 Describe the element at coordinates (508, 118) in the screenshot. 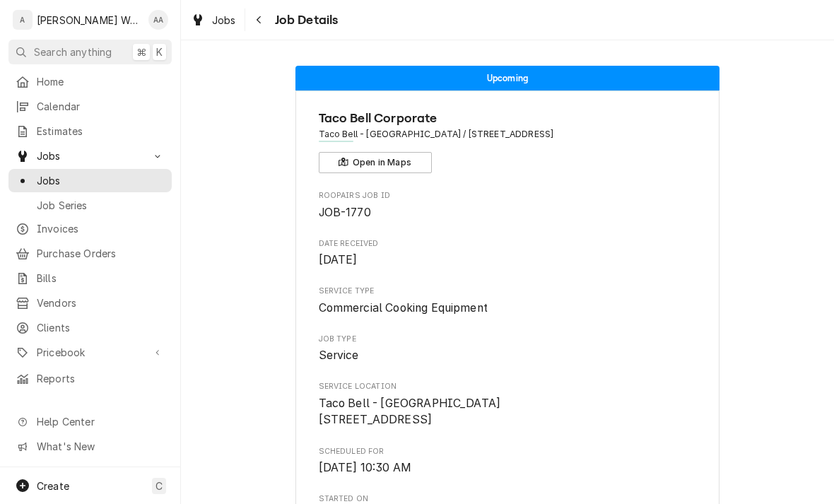

I see `span: Name` at that location.